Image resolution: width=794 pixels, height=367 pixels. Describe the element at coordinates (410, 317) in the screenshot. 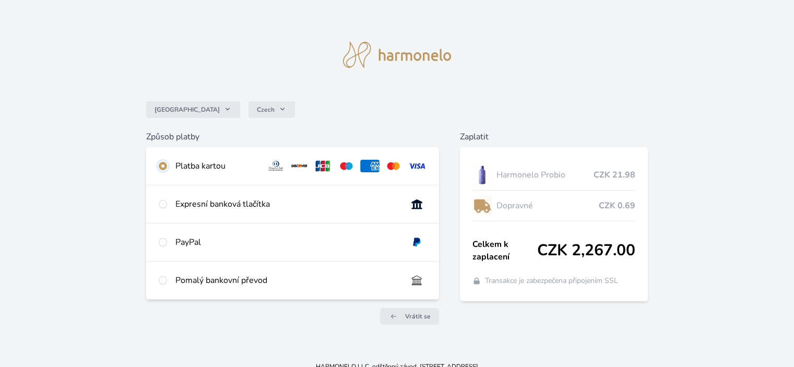

I see `a: Vrátit se` at that location.